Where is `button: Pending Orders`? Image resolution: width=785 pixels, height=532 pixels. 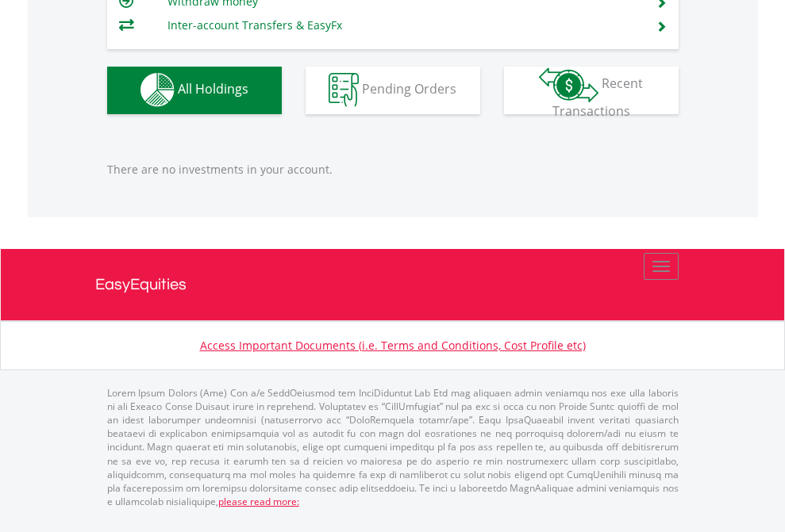 button: Pending Orders is located at coordinates (393, 90).